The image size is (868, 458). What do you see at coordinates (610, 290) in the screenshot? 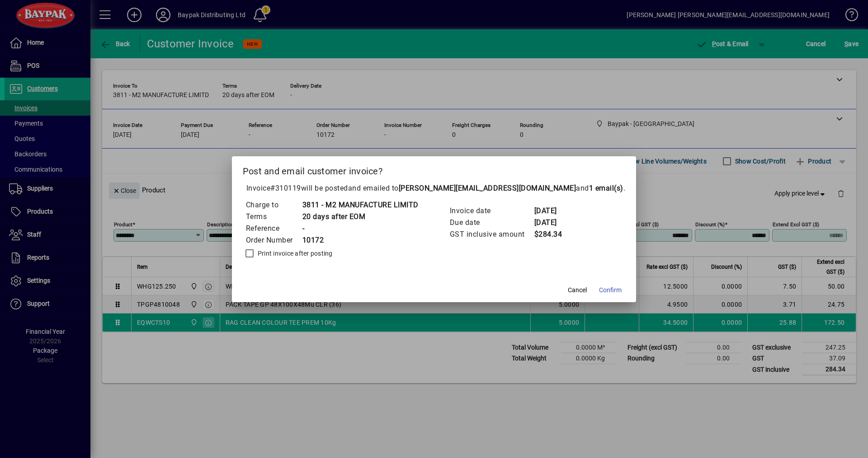
I see `span: Confirm` at bounding box center [610, 290].